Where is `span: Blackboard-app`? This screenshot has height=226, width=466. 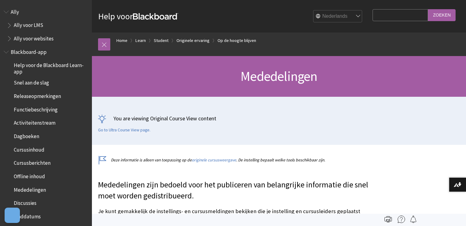 span: Blackboard-app is located at coordinates (29, 51).